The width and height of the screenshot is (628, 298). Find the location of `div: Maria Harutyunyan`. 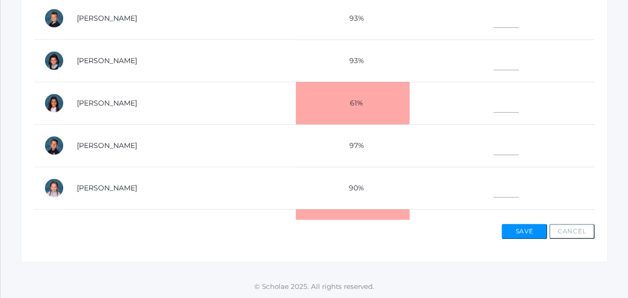

div: Maria Harutyunyan is located at coordinates (54, 61).